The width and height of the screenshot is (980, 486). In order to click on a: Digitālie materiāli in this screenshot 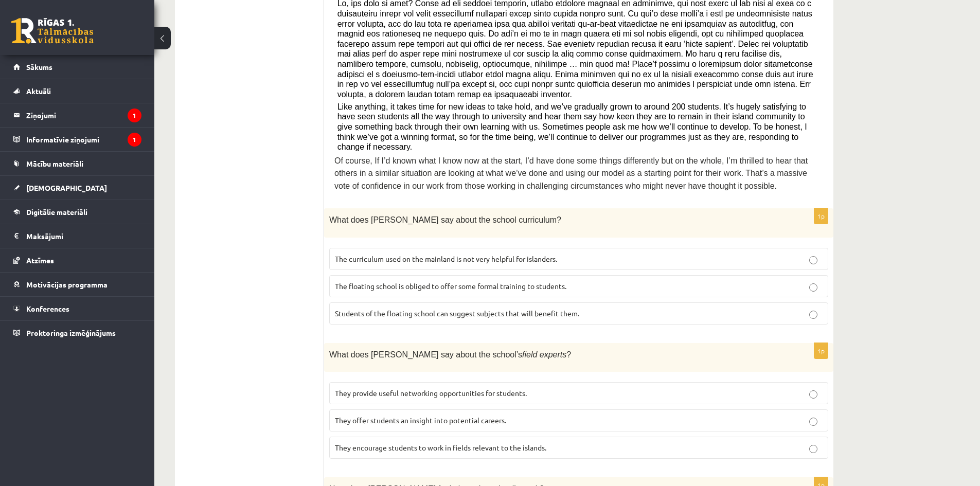, I will do `click(77, 212)`.